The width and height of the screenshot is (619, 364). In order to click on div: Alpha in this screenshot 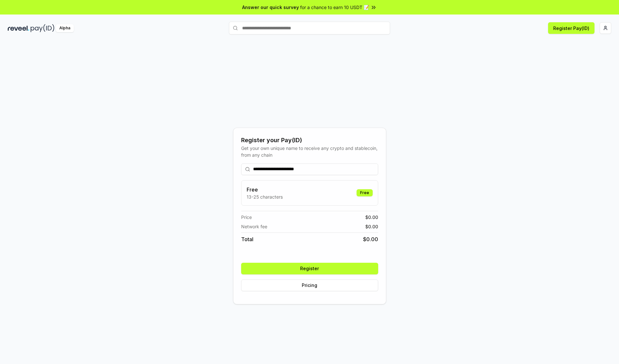, I will do `click(65, 28)`.